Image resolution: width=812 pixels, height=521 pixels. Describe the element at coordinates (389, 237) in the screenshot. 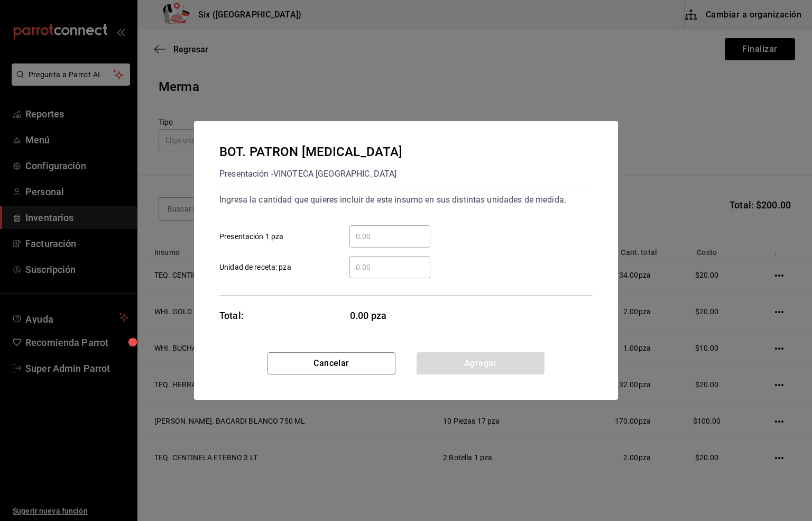

I see `input: Presentación 1 pza` at that location.